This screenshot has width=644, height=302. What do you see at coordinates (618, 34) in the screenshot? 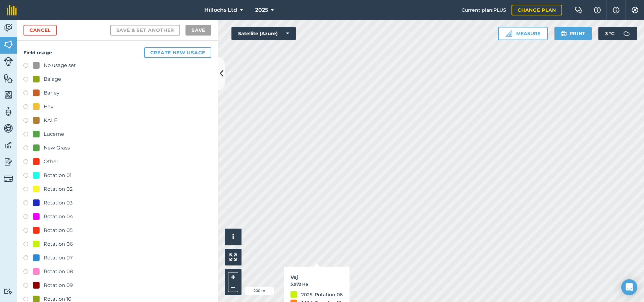
I see `button: 3 °C` at bounding box center [618, 34].